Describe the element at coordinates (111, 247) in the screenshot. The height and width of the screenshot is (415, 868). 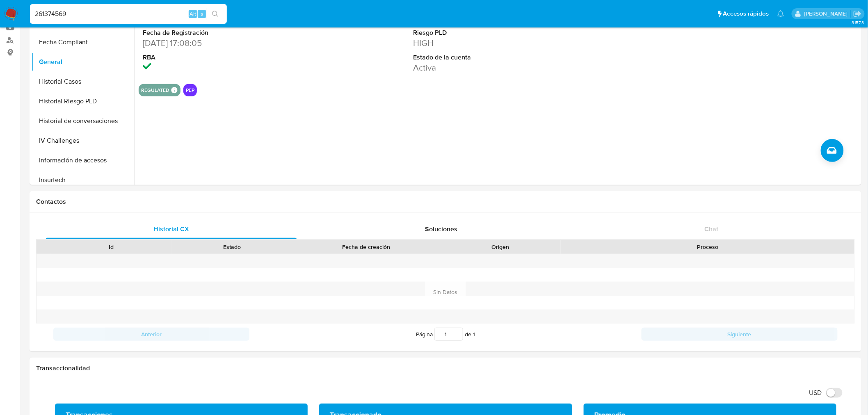
I see `div: Id` at that location.